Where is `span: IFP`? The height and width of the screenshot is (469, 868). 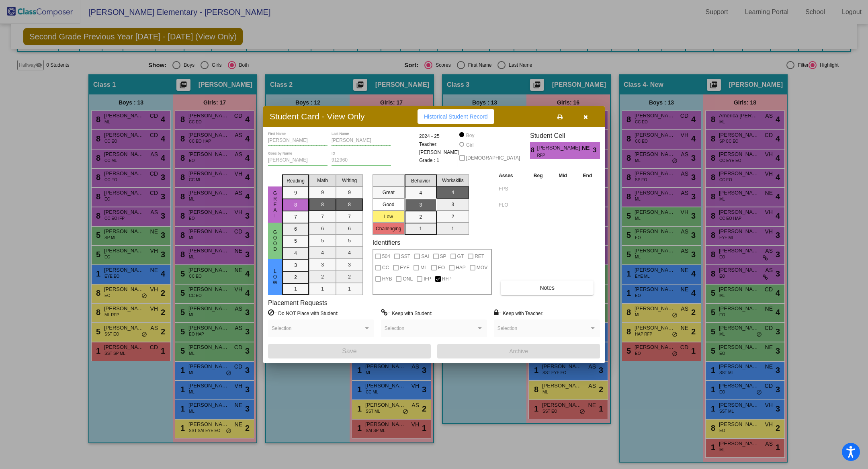
span: IFP is located at coordinates (427, 279).